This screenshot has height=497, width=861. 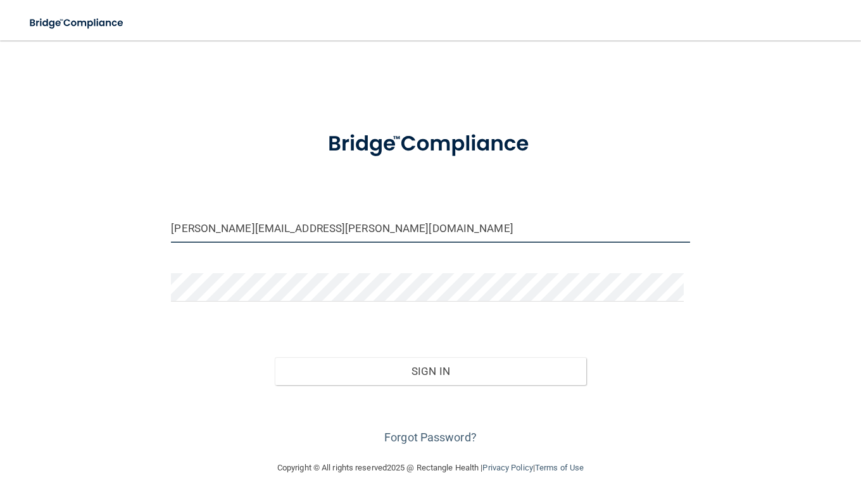 I want to click on a: Forgot Password?, so click(x=430, y=437).